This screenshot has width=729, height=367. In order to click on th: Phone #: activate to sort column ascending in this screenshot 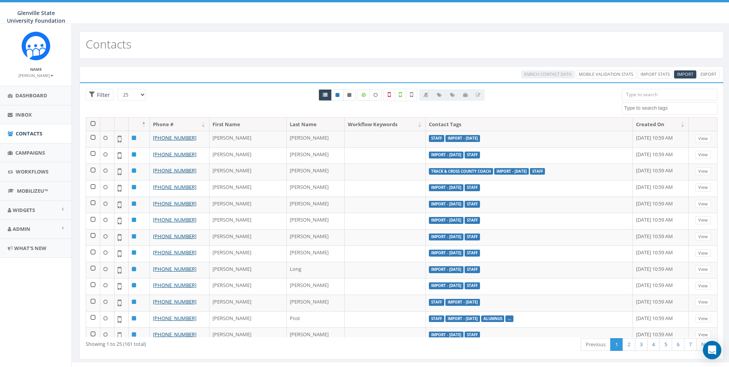, I will do `click(180, 124)`.